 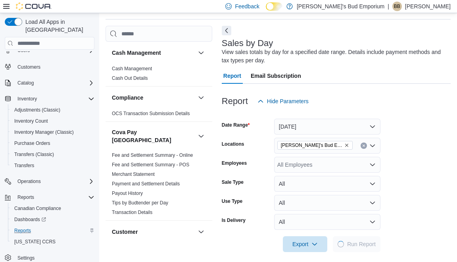 I want to click on button: Export, so click(x=305, y=244).